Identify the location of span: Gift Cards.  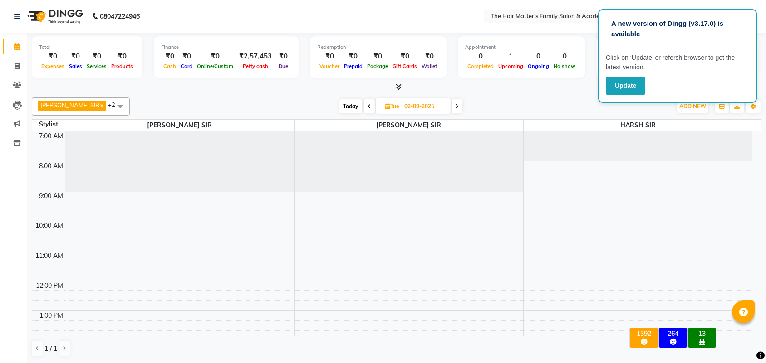
(405, 66).